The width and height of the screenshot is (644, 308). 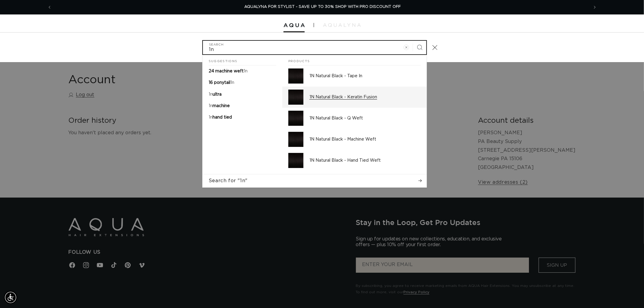 What do you see at coordinates (323, 7) in the screenshot?
I see `span: AQUALYNA FOR STYLIST - SAVE UP TO 30% SHOP WITH PRO DISCOUNT OFF` at bounding box center [323, 7].